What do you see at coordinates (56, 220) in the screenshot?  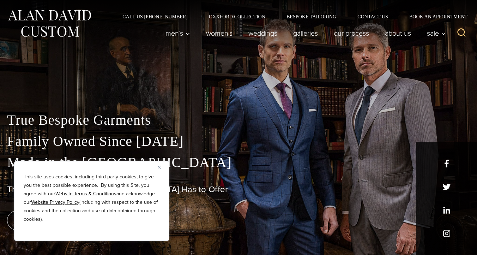 I see `a: book an appointment` at bounding box center [56, 220].